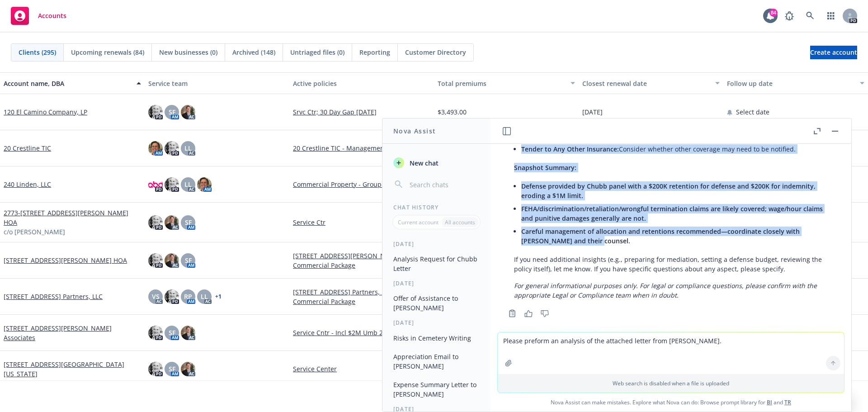 The image size is (868, 412). I want to click on a: Service Center, so click(362, 368).